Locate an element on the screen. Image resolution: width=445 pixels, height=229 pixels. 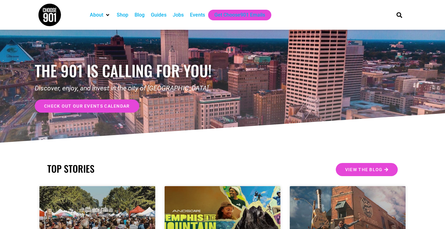
div: Blog is located at coordinates (140, 15).